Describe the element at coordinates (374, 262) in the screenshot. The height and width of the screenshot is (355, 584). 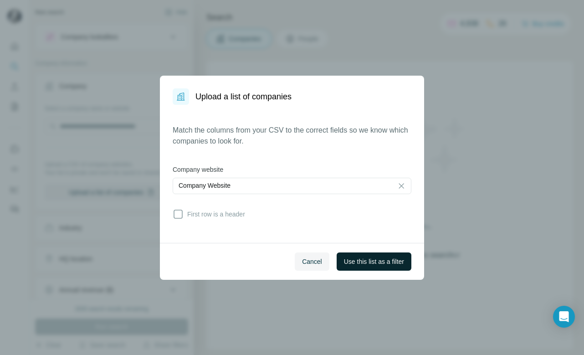
I see `button: Use this list as a filter` at that location.